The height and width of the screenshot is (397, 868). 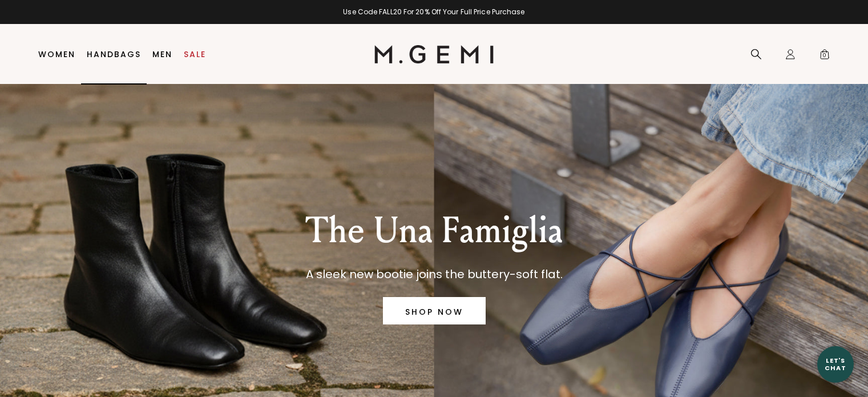 What do you see at coordinates (836, 364) in the screenshot?
I see `div: Let's Chat` at bounding box center [836, 364].